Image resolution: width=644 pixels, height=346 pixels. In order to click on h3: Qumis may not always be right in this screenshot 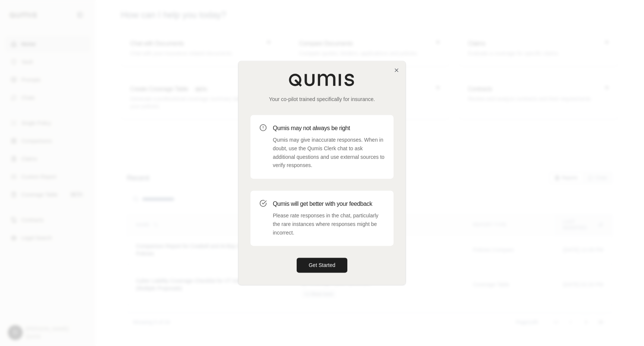, I will do `click(329, 128)`.